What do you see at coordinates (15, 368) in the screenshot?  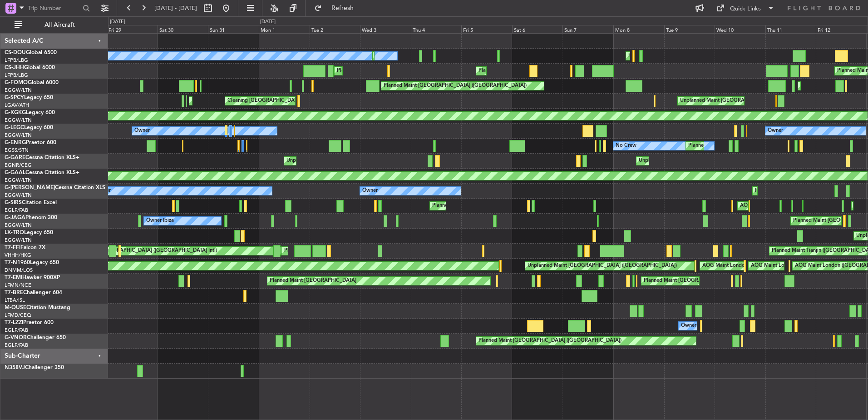 I see `span: N358VJ` at bounding box center [15, 368].